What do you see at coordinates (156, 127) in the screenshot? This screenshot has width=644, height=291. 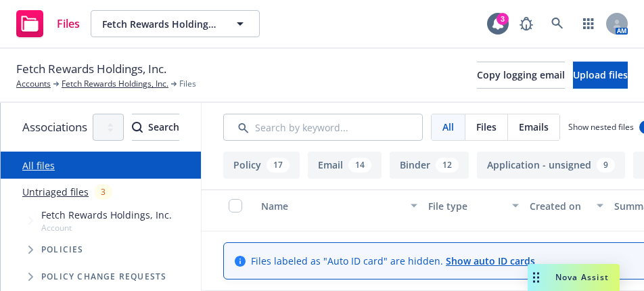 I see `div: Search` at bounding box center [156, 127].